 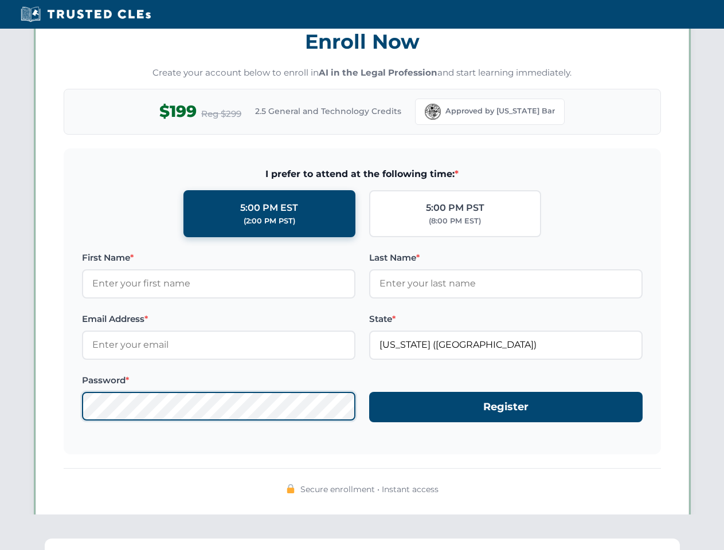 What do you see at coordinates (218, 258) in the screenshot?
I see `label: First Name` at bounding box center [218, 258].